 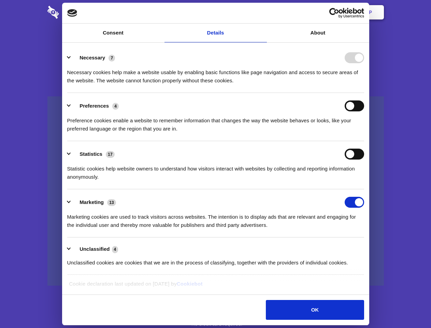 I want to click on a: Details, so click(x=216, y=33).